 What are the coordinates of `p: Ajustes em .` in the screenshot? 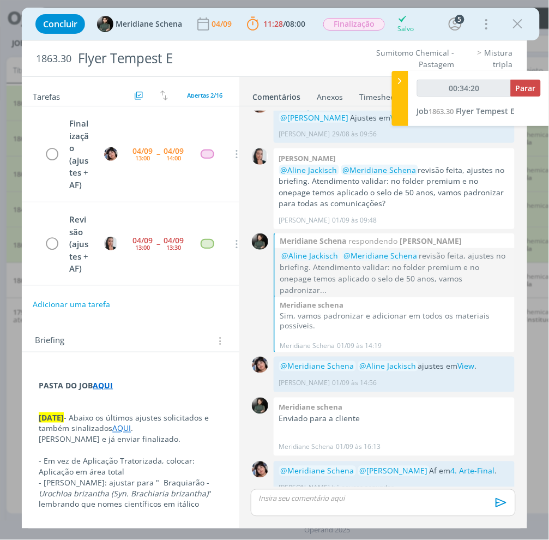 It's located at (394, 112).